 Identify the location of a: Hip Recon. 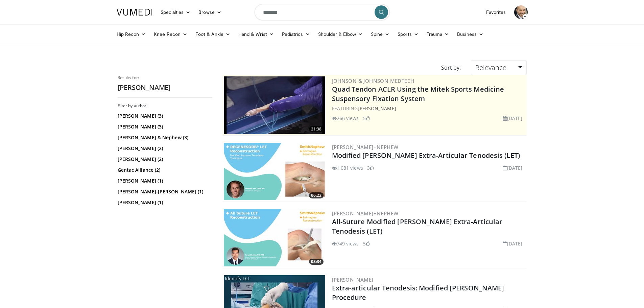
(131, 34).